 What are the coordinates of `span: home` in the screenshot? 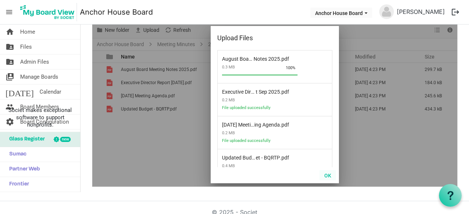 It's located at (10, 32).